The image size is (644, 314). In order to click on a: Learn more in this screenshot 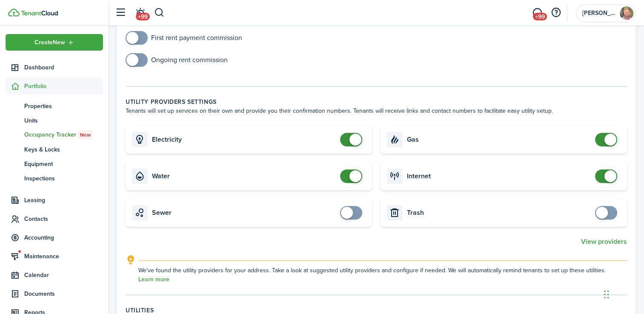, I will do `click(154, 280)`.